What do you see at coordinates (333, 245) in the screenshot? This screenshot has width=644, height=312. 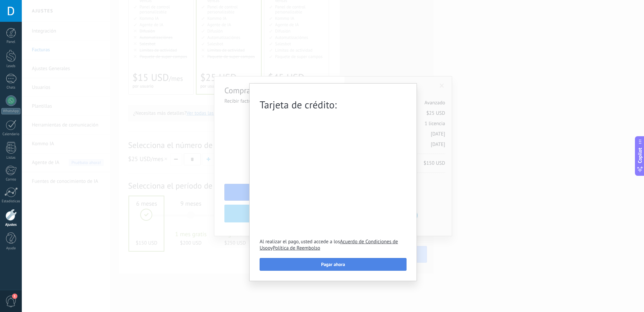 I see `div: Al realizar el pago, usted accede a los y` at bounding box center [333, 245].